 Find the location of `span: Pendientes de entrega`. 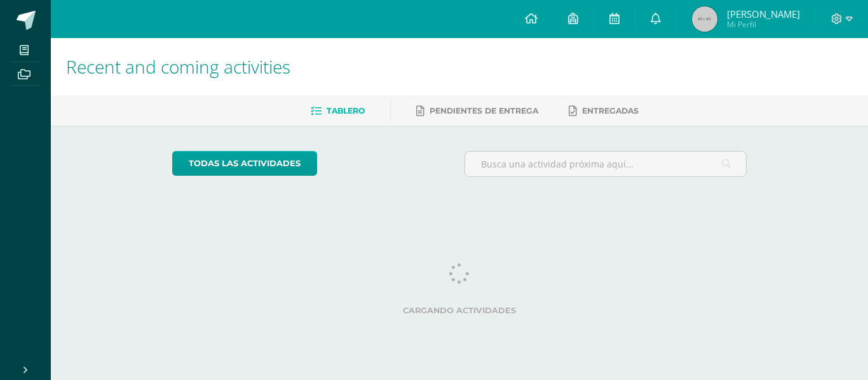

span: Pendientes de entrega is located at coordinates (484, 111).